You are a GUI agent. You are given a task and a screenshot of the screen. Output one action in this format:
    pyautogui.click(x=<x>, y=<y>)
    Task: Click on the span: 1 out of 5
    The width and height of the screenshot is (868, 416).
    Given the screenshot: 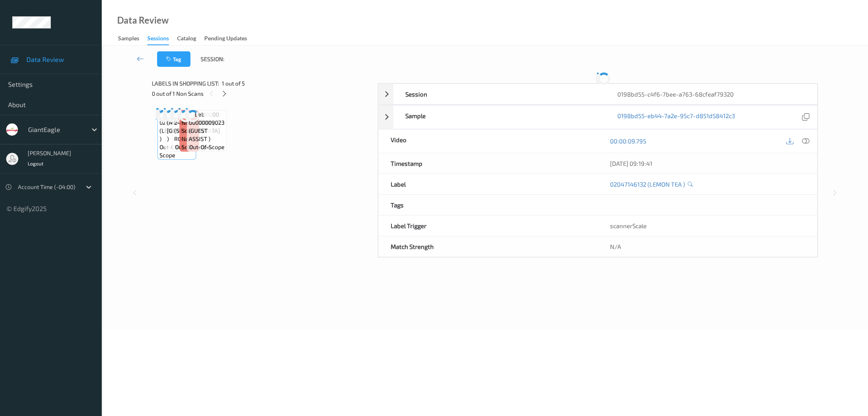 What is the action you would take?
    pyautogui.click(x=233, y=84)
    